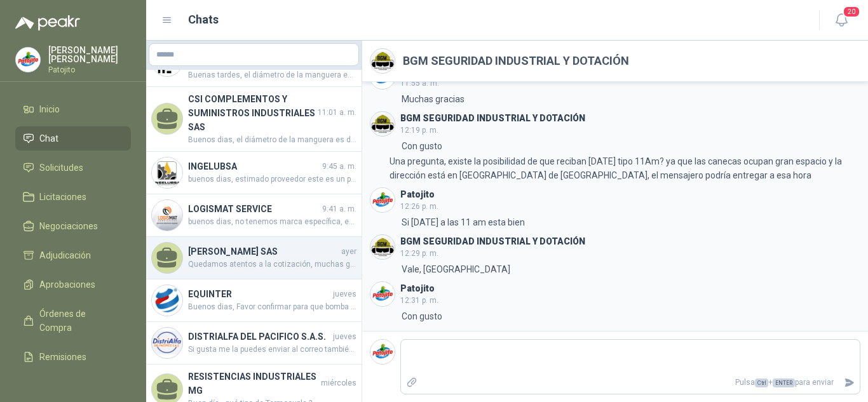 The image size is (868, 402). Describe the element at coordinates (49, 138) in the screenshot. I see `span: Chat` at that location.